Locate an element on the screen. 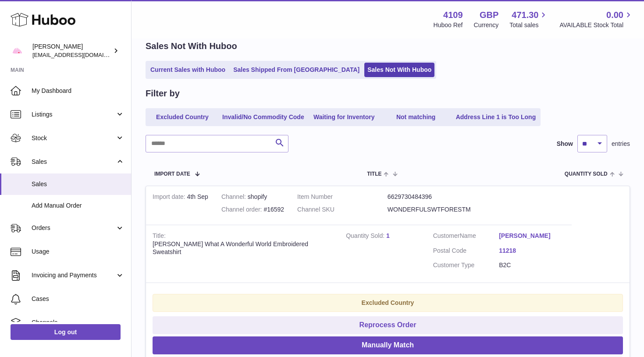 The height and width of the screenshot is (357, 644). span: Usage is located at coordinates (78, 252).